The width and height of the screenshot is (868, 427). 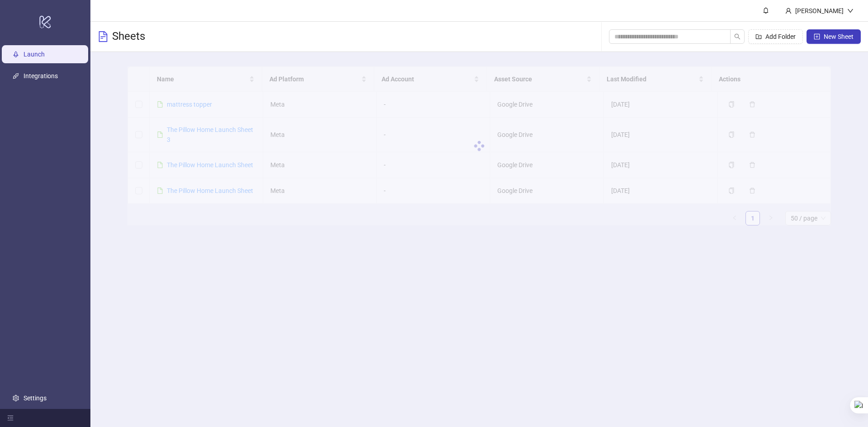 What do you see at coordinates (35, 398) in the screenshot?
I see `a: Settings` at bounding box center [35, 398].